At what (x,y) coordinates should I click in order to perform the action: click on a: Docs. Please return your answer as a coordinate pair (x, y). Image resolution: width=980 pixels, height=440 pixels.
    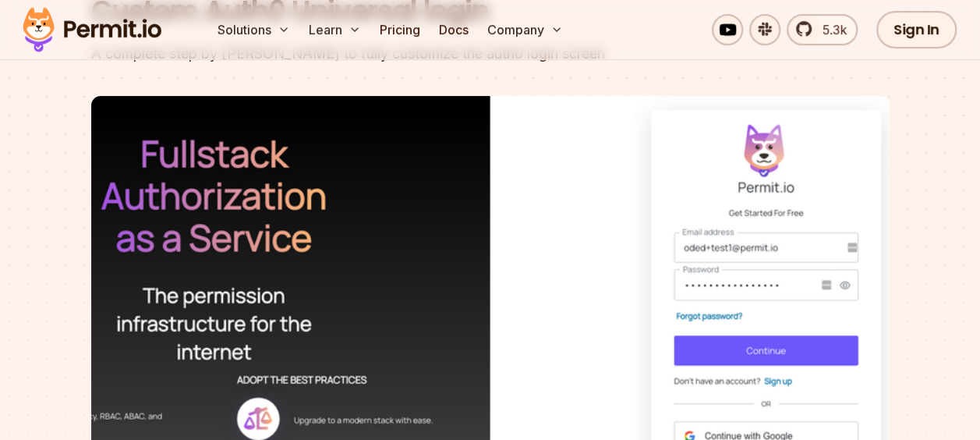
    Looking at the image, I should click on (453, 30).